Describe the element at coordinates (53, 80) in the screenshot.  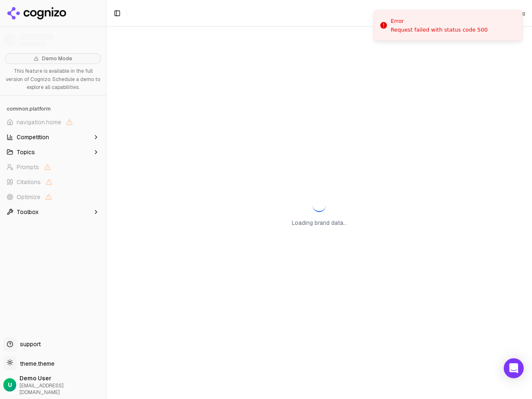
I see `p: This feature is available in the full version of Cognizo. Schedule a demo to explore all capabili...` at that location.